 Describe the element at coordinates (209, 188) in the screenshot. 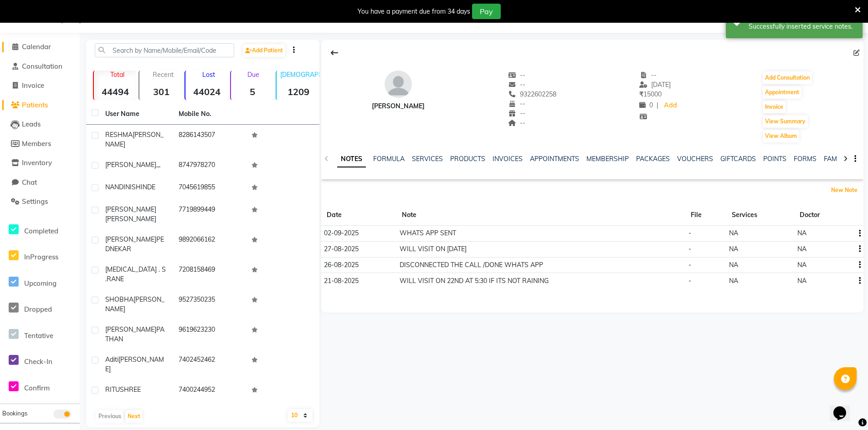

I see `td: 7045619855` at that location.